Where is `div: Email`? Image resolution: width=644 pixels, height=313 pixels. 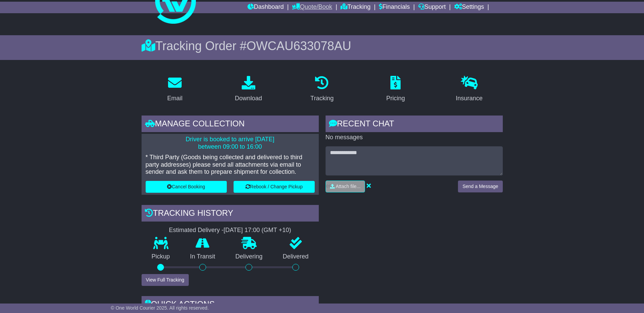
div: Email is located at coordinates (175, 98).